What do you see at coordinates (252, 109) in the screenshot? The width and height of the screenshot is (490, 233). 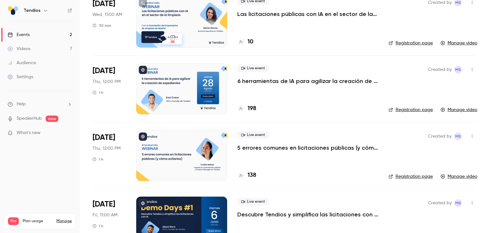 I see `h4: 198` at bounding box center [252, 109].